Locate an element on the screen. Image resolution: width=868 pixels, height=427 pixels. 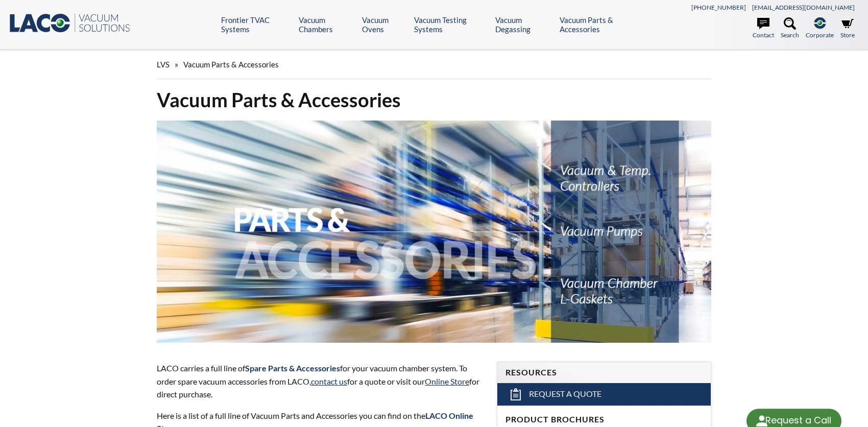
img: Vacuum Parts & Accessories header is located at coordinates (434, 232).